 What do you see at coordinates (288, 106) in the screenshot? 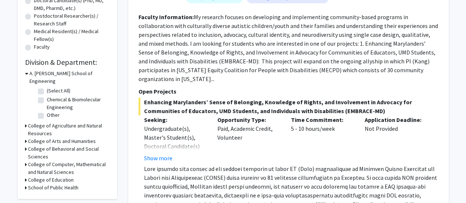
I see `span: Enhancing Marylanders’ Sense of Belonging, Knowledge of Rights, and Involvement in Advocacy for C...` at bounding box center [288, 106].